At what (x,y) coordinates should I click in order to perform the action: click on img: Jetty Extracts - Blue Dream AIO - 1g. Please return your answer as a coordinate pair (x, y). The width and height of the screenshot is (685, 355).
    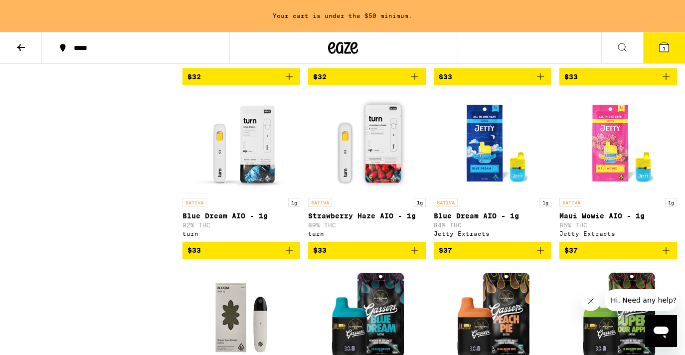
    Looking at the image, I should click on (493, 143).